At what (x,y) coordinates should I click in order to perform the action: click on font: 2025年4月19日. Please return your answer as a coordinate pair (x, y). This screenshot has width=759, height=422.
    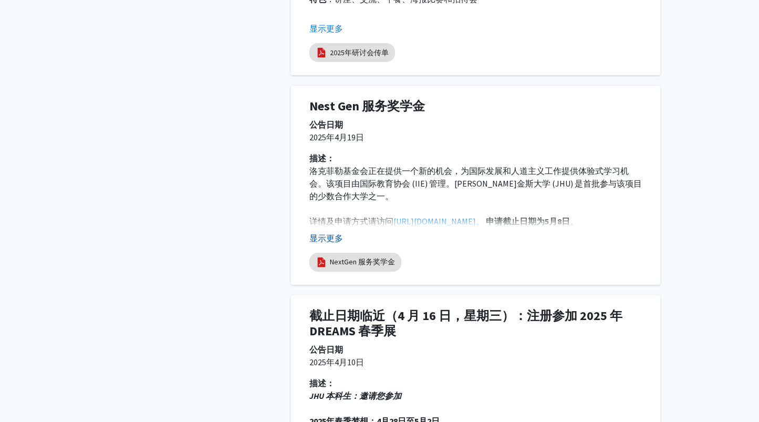
    Looking at the image, I should click on (337, 137).